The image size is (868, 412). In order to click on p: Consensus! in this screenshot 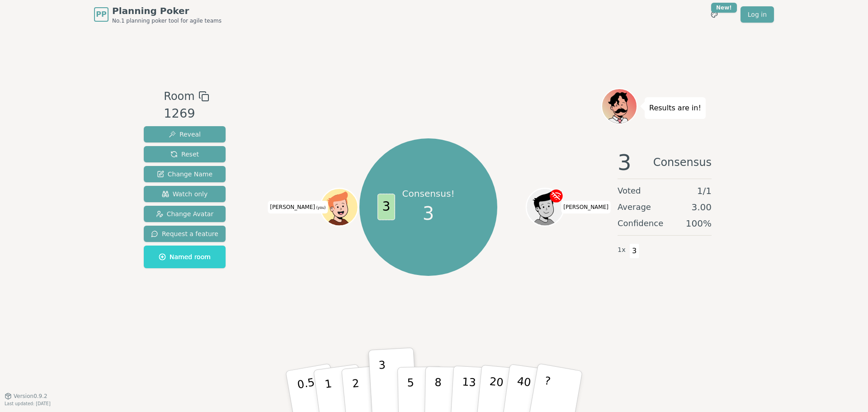, I will do `click(429, 194)`.